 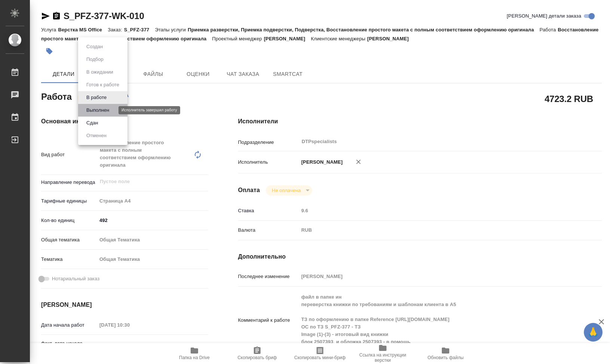 I want to click on button: Выполнен, so click(x=98, y=110).